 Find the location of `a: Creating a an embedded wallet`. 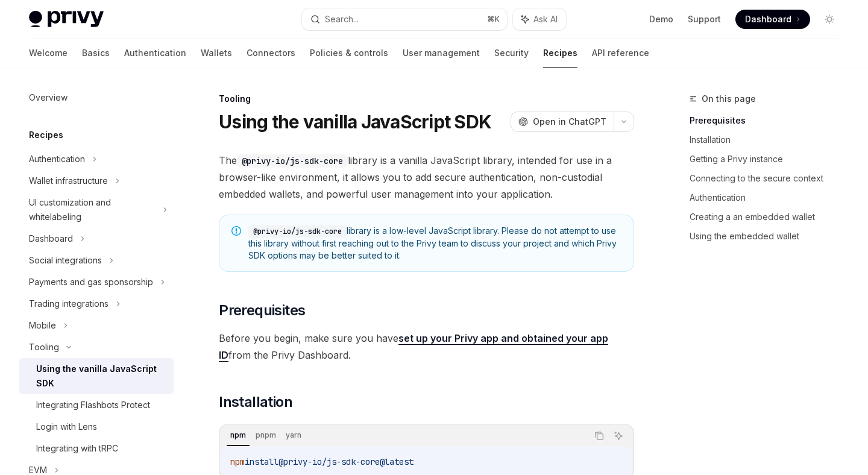

a: Creating a an embedded wallet is located at coordinates (769, 217).